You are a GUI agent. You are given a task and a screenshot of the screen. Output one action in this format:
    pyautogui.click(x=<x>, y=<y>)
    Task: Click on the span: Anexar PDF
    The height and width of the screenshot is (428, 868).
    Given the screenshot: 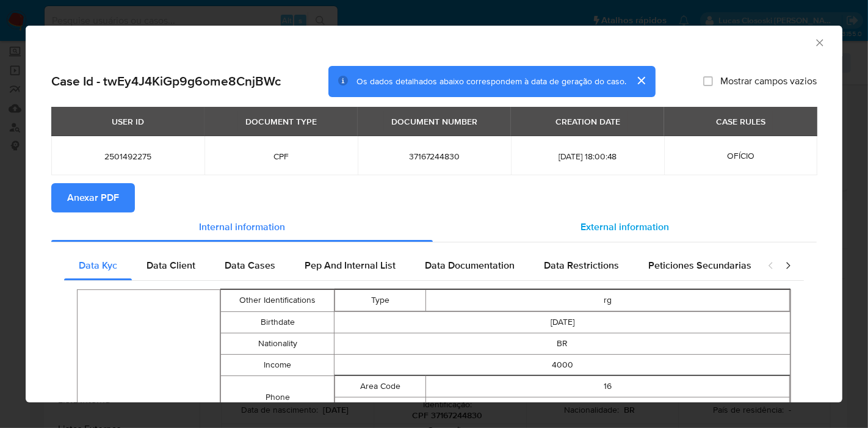 What is the action you would take?
    pyautogui.click(x=93, y=198)
    